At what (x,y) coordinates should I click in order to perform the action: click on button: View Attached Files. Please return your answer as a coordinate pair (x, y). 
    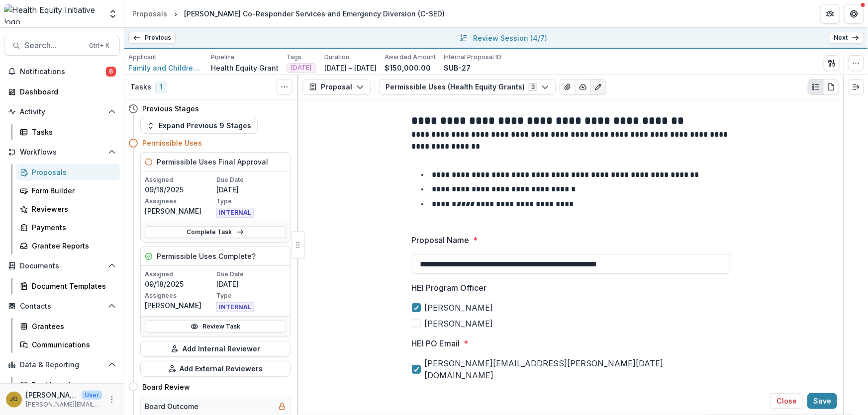
    Looking at the image, I should click on (567, 87).